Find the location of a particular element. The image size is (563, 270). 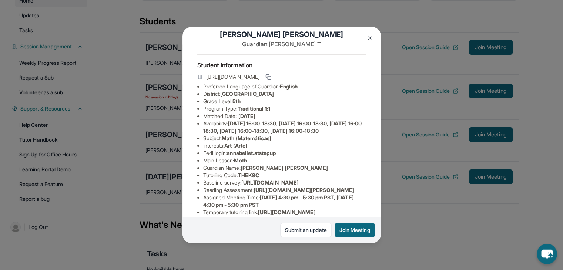

li: Reading Assessment : is located at coordinates (285, 190).